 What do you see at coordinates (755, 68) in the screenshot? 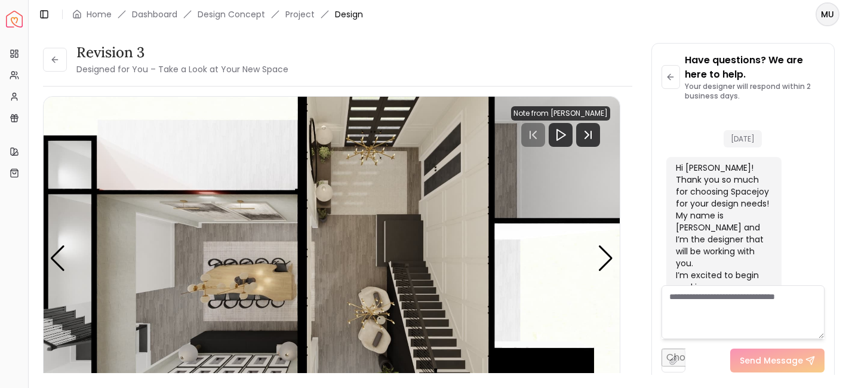
I see `p: Have questions? We are here to help.` at bounding box center [755, 68].